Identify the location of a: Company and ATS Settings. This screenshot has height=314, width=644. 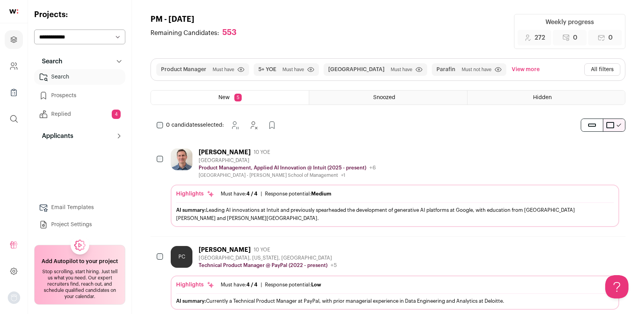
(13, 66).